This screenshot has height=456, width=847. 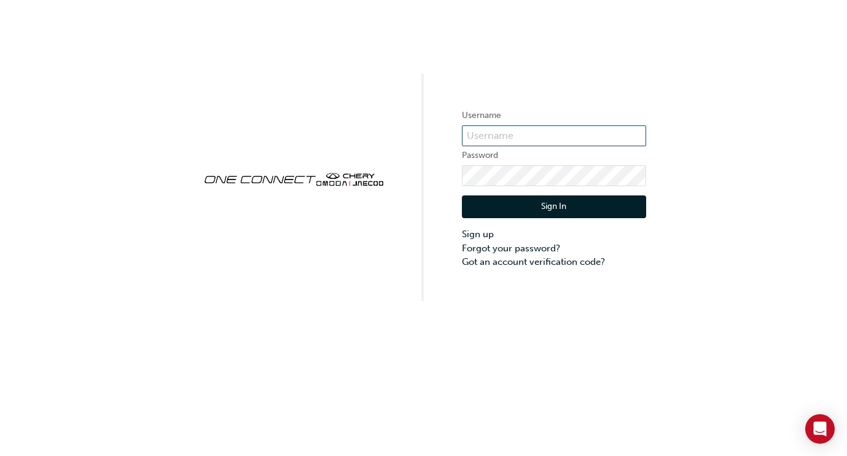 I want to click on label: Username, so click(x=554, y=115).